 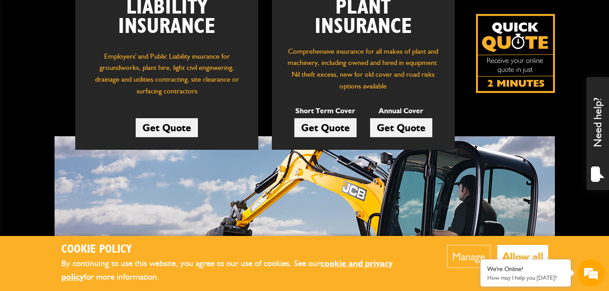 What do you see at coordinates (469, 256) in the screenshot?
I see `button: Manage` at bounding box center [469, 256].